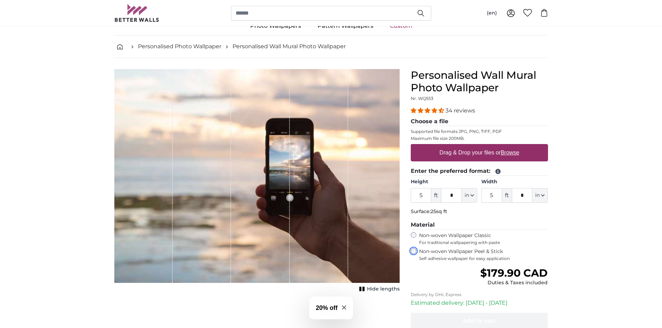 The image size is (662, 328). I want to click on span: 25sq ft, so click(439, 211).